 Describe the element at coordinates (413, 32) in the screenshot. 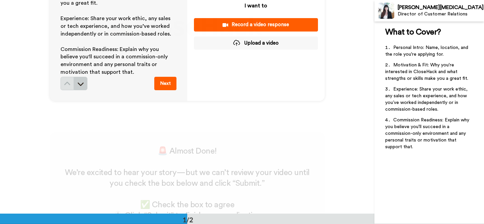

I see `span: What to Cover?` at that location.